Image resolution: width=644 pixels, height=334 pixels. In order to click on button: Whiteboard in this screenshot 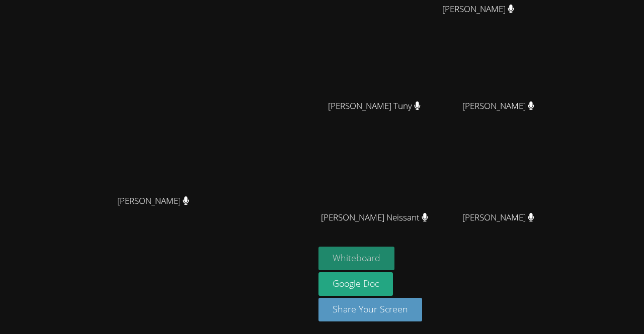, I will do `click(356, 259)`.